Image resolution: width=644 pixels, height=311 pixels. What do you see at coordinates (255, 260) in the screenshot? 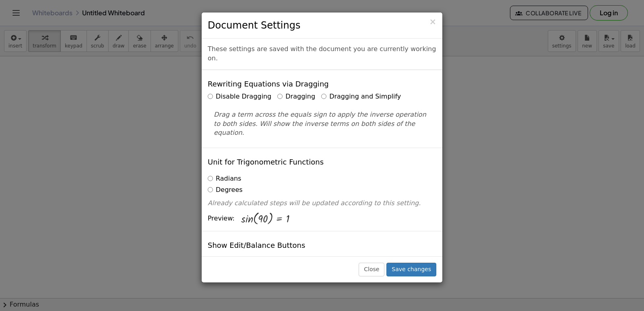
I see `label: Show Edit/Balance Buttons` at bounding box center [255, 260].